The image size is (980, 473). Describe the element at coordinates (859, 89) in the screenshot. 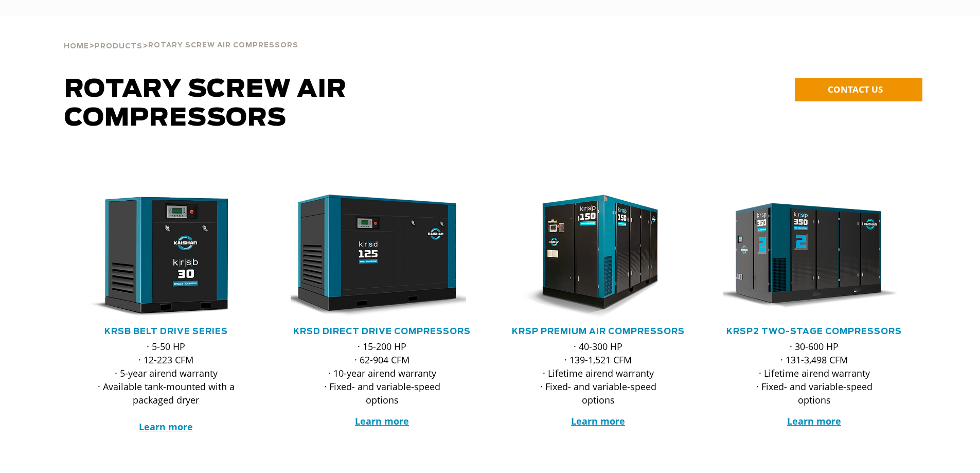

I see `a: CONTACT US` at that location.